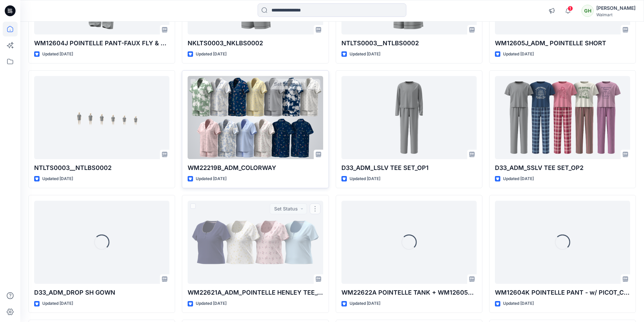 The width and height of the screenshot is (644, 322). Describe the element at coordinates (255, 242) in the screenshot. I see `a: WM22621A_ADM_POINTELLE HENLEY TEE_COLORWAY` at that location.